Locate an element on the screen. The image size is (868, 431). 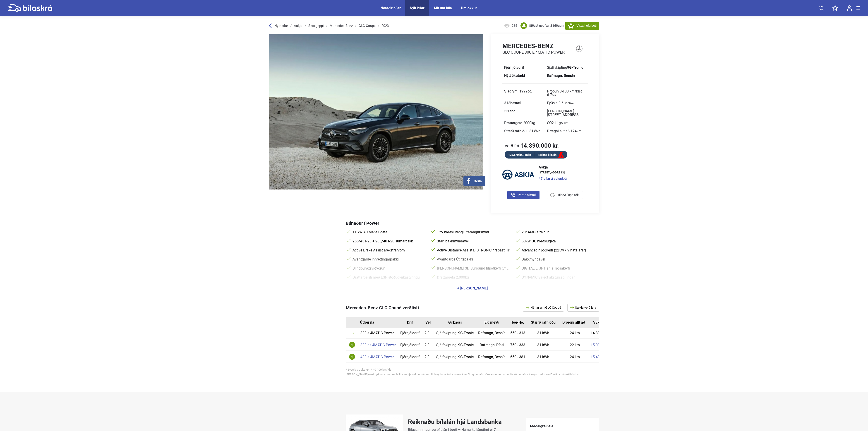
span: hestafl is located at coordinates (516, 103).